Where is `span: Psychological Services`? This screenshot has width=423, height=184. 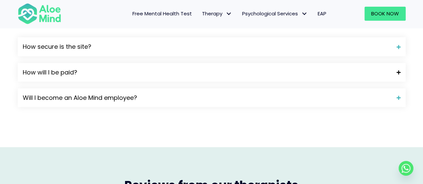 span: Psychological Services is located at coordinates (275, 13).